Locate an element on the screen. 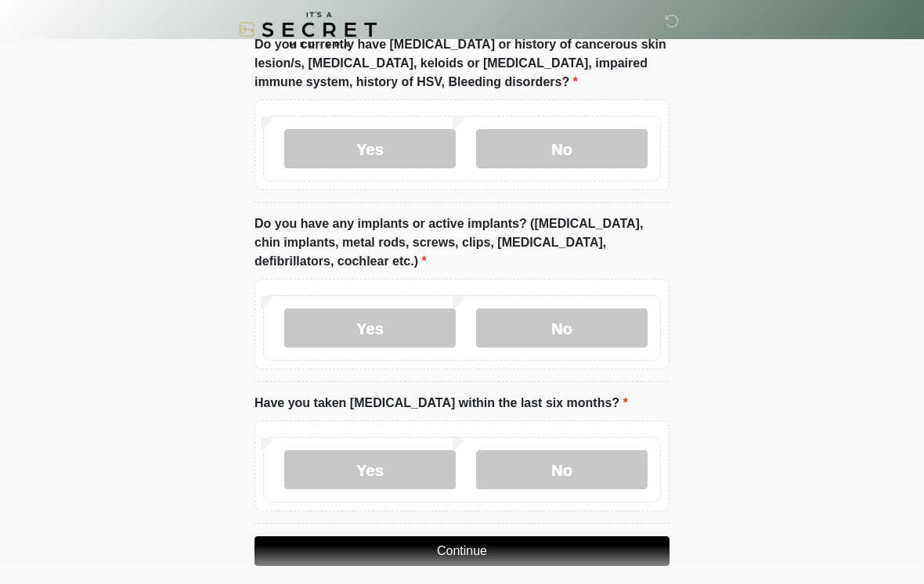  img: It's A Secret Med Spa Logo is located at coordinates (308, 29).